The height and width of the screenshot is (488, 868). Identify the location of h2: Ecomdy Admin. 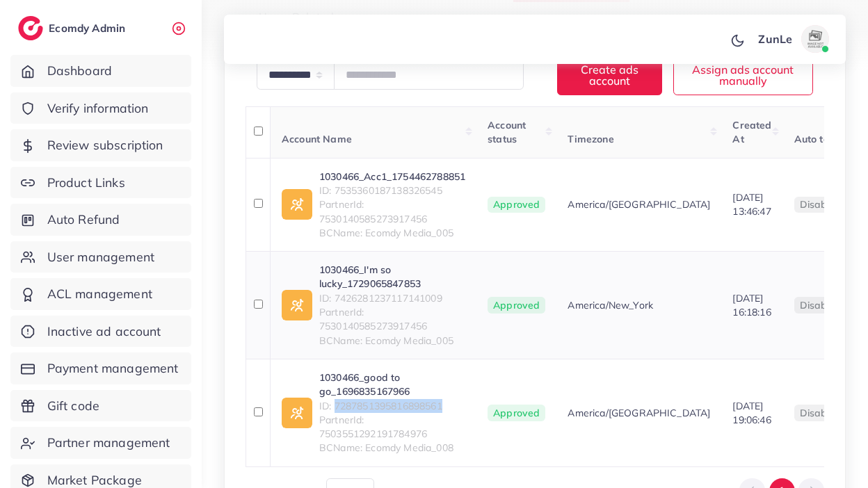
(88, 28).